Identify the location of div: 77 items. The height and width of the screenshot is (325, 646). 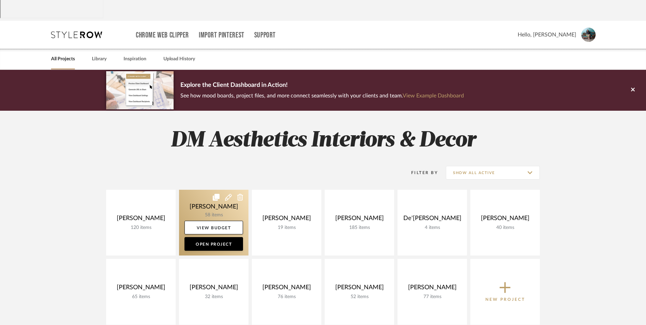
(432, 296).